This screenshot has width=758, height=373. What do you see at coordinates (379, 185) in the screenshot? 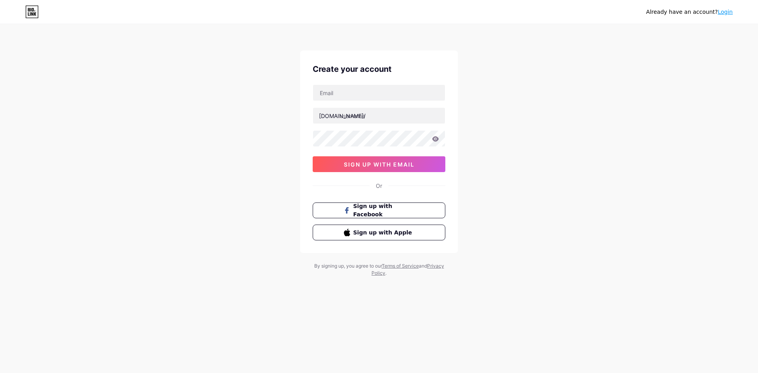
I see `div: Or` at bounding box center [379, 185].